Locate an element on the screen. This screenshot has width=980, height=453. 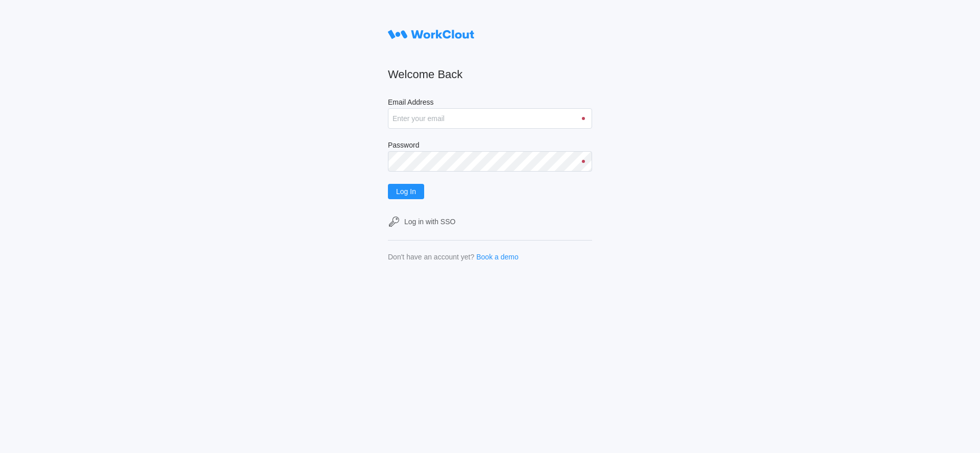
button: Log In is located at coordinates (405, 191).